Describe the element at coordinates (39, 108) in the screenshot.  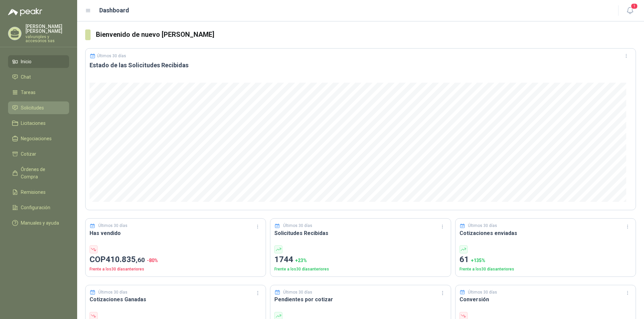
I see `a: Solicitudes` at that location.